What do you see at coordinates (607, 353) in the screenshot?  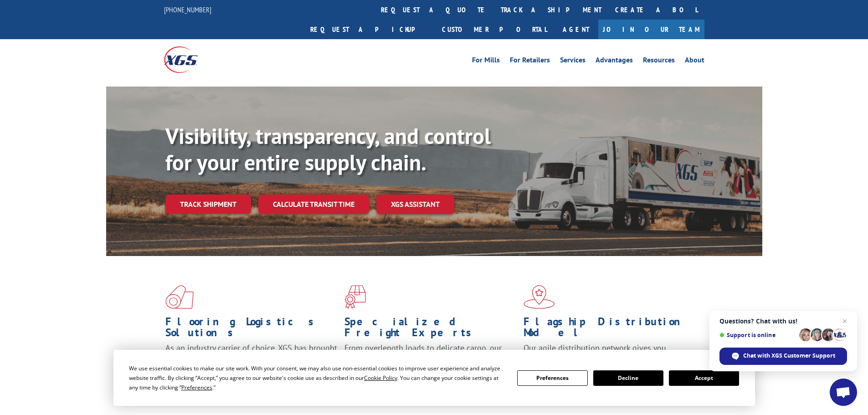 I see `span: Our agile distribution network gives you nationwide inventory management on demand.` at bounding box center [607, 353].